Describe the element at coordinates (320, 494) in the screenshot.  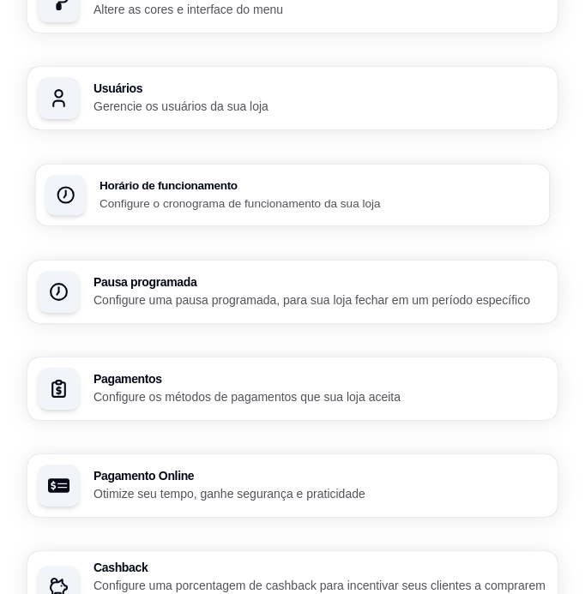
I see `p: Otimize seu tempo, ganhe segurança e praticidade` at that location.